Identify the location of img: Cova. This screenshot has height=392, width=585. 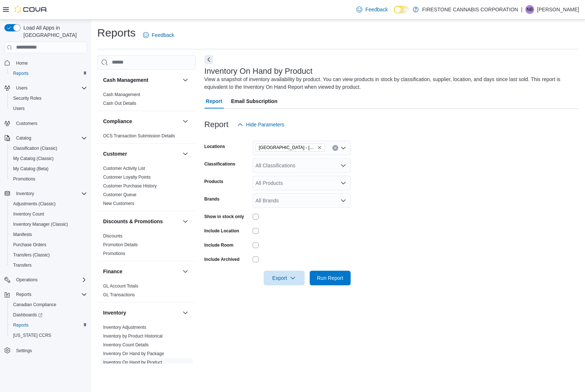
(31, 9).